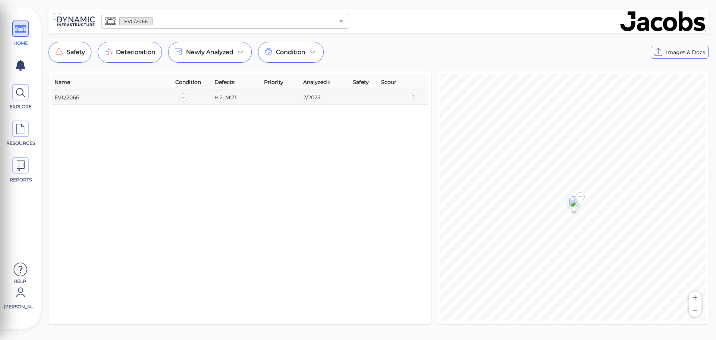 This screenshot has height=340, width=716. What do you see at coordinates (209, 52) in the screenshot?
I see `span: Newly Analyzed` at bounding box center [209, 52].